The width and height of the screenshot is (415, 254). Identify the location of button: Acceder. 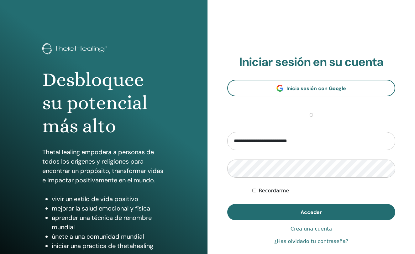
(311, 212).